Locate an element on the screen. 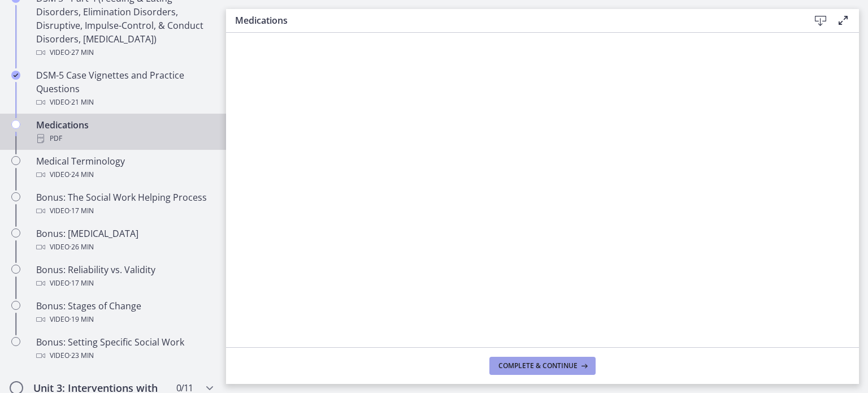 This screenshot has height=393, width=868. span: · 24 min is located at coordinates (81, 174).